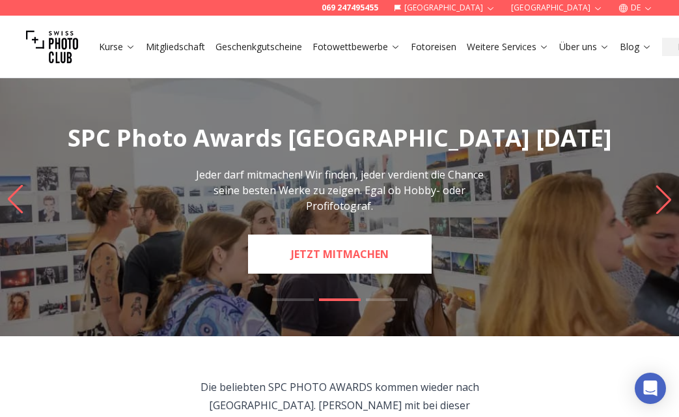 Image resolution: width=679 pixels, height=417 pixels. I want to click on a: JETZT MITMACHEN, so click(340, 254).